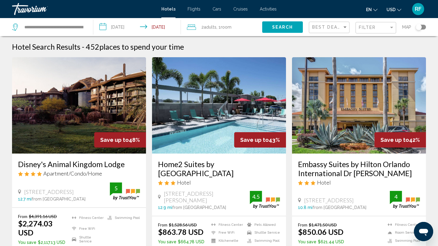  Describe the element at coordinates (181, 232) in the screenshot. I see `ins: $863.78 USD` at that location.